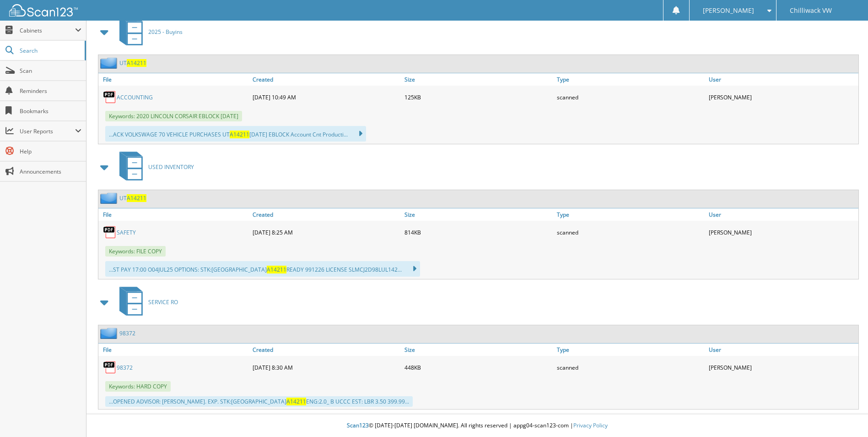 This screenshot has height=437, width=868. I want to click on a: SERVICE RO, so click(146, 302).